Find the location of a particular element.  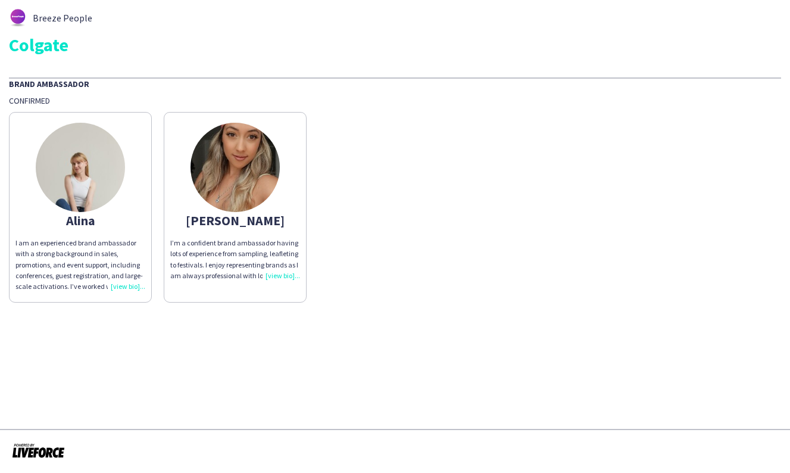

img: thumb-63f53f61b6fa0.jpg is located at coordinates (235, 167).